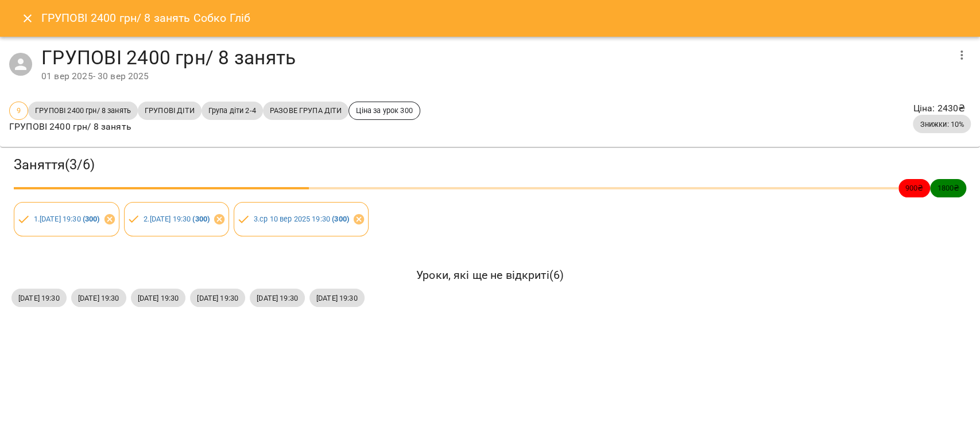 The width and height of the screenshot is (980, 443). I want to click on a: 3.ср 10 вер 2025 19:30 (300), so click(301, 219).